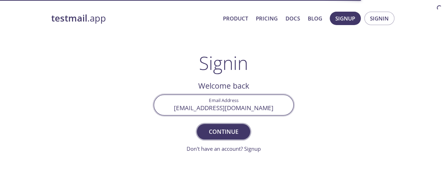  I want to click on span: Signin, so click(379, 18).